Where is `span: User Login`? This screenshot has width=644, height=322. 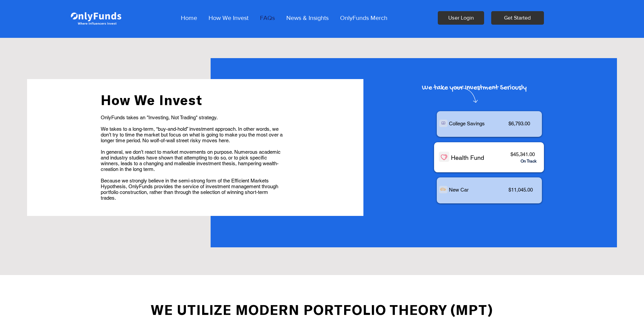
span: User Login is located at coordinates (461, 18).